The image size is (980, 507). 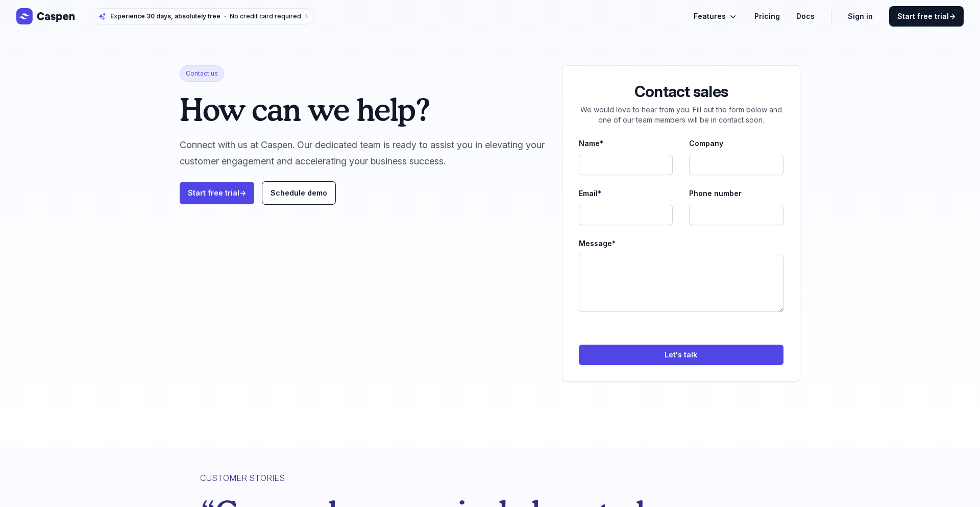 What do you see at coordinates (805, 16) in the screenshot?
I see `a: Docs` at bounding box center [805, 16].